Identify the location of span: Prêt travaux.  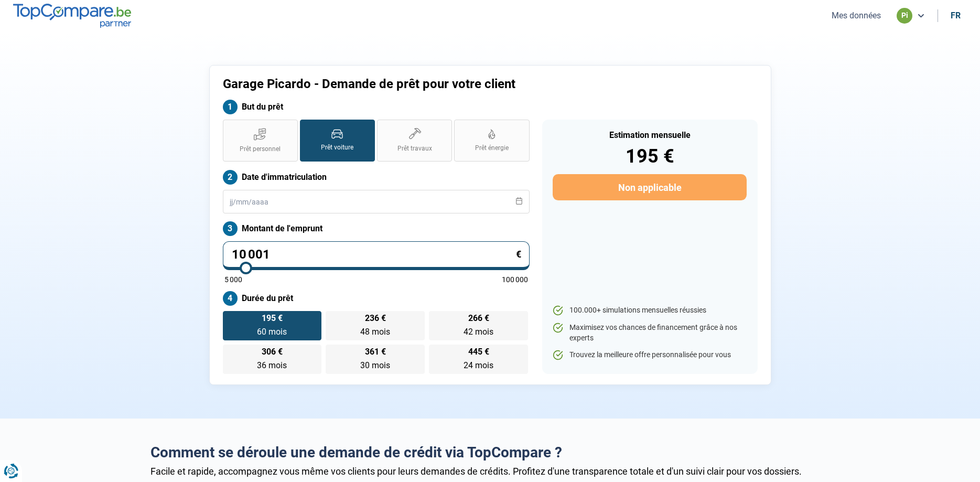
(415, 148).